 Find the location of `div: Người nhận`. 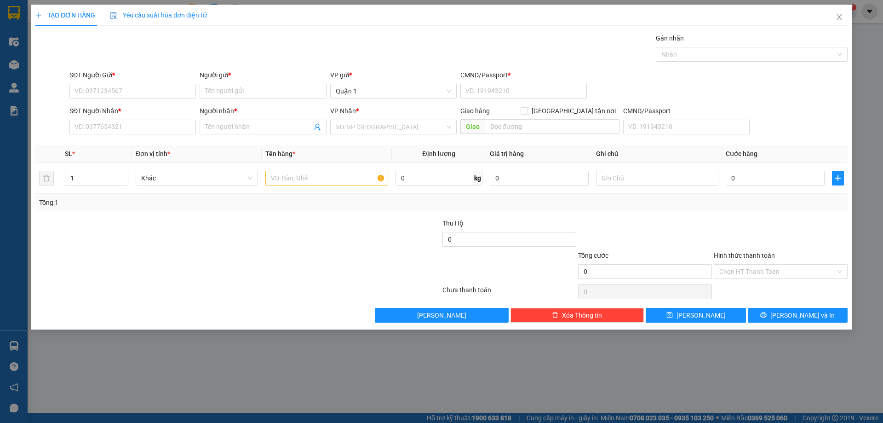

div: Người nhận is located at coordinates (263, 111).